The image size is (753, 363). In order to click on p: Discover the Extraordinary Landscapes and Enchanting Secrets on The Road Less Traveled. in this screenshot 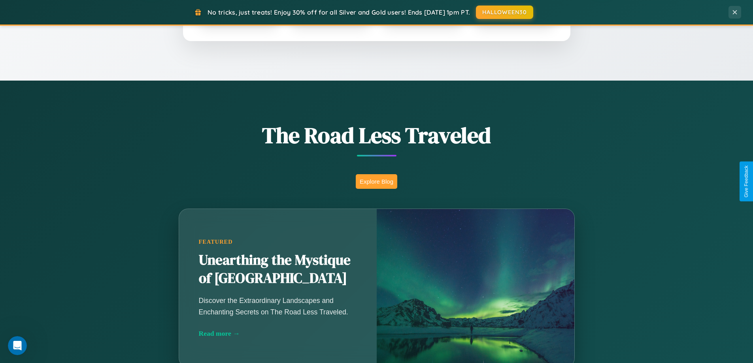, I will do `click(278, 306)`.